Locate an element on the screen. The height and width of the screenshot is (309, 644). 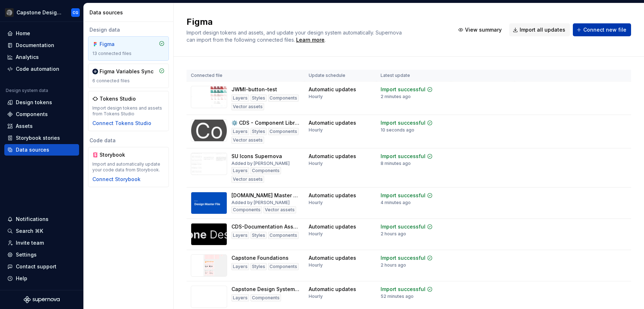
a: Supernova Logo is located at coordinates (42, 300).